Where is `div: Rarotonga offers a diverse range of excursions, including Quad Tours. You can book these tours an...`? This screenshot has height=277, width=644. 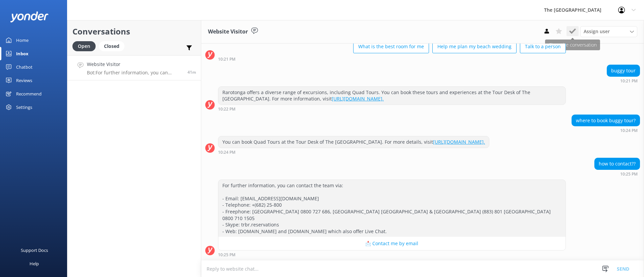
div: Rarotonga offers a diverse range of excursions, including Quad Tours. You can book these tours an... is located at coordinates (392, 95).